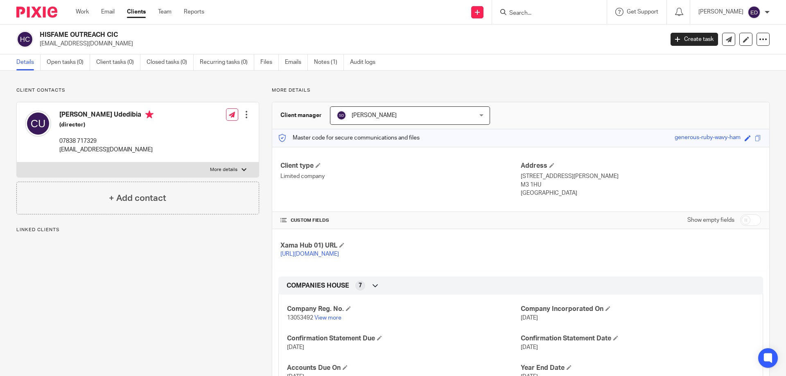 The image size is (786, 376). Describe the element at coordinates (404, 309) in the screenshot. I see `h4: Company Reg. No.` at that location.